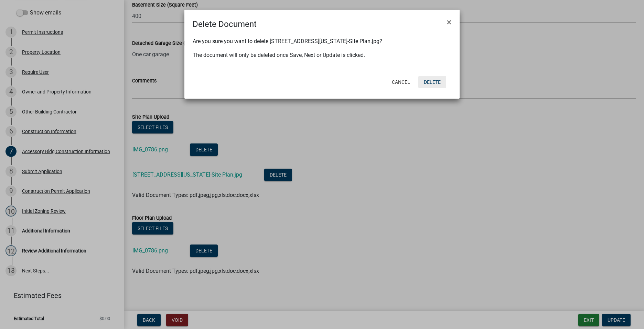 Image resolution: width=644 pixels, height=329 pixels. What do you see at coordinates (401, 82) in the screenshot?
I see `button: Cancel` at bounding box center [401, 82].